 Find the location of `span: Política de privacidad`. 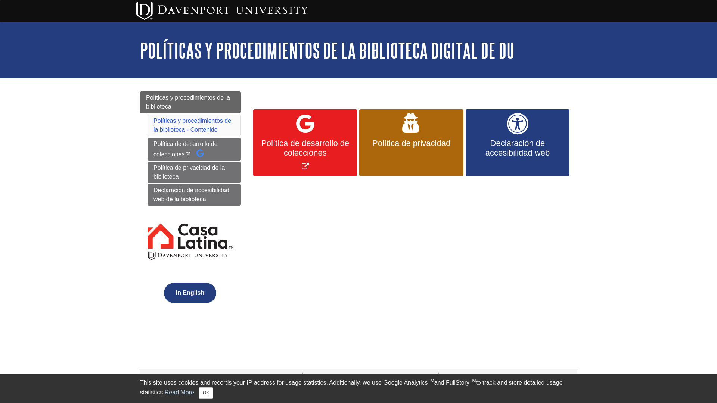

span: Política de privacidad is located at coordinates (411, 143).